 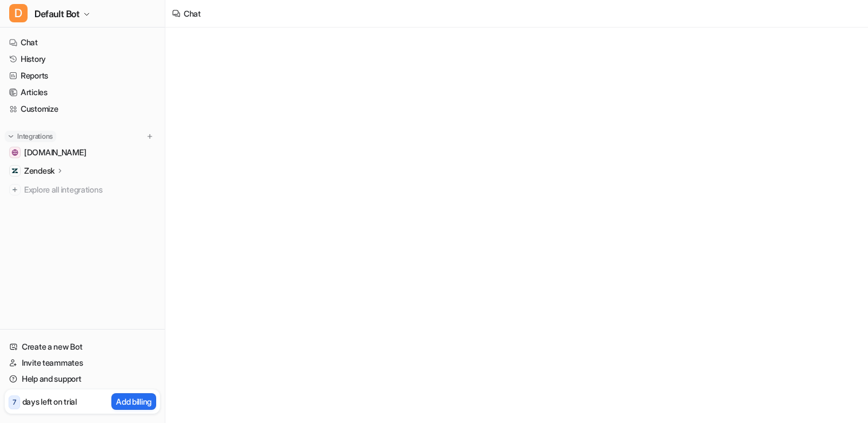 What do you see at coordinates (57, 14) in the screenshot?
I see `span: Default Bot` at bounding box center [57, 14].